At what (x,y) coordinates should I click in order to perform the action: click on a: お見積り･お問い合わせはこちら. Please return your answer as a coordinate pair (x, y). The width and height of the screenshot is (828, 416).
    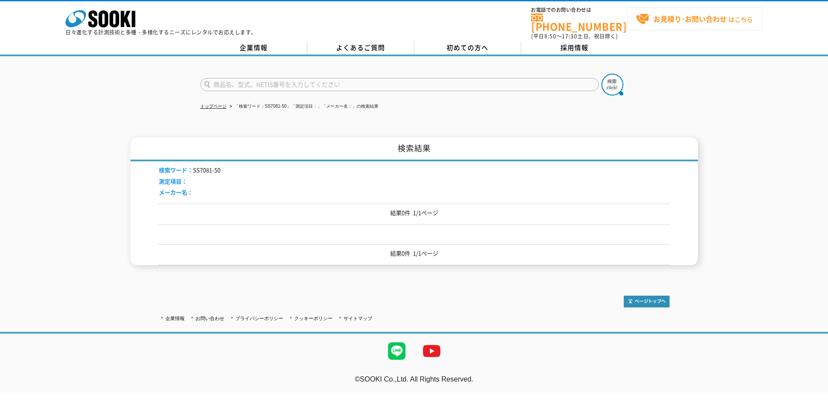
    Looking at the image, I should click on (695, 19).